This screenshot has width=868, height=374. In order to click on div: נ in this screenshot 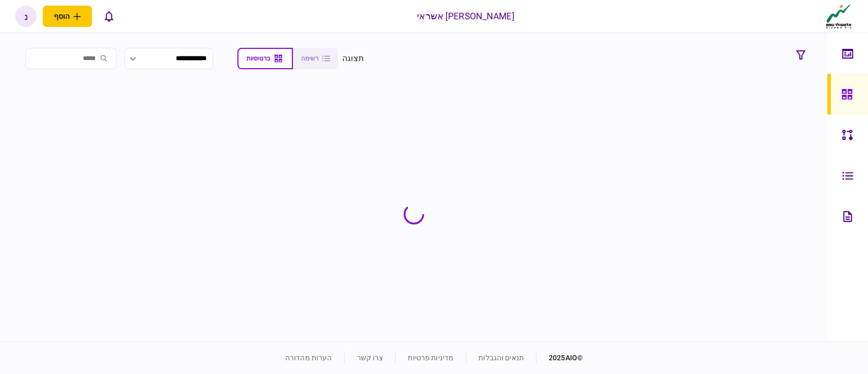, I will do `click(26, 16)`.